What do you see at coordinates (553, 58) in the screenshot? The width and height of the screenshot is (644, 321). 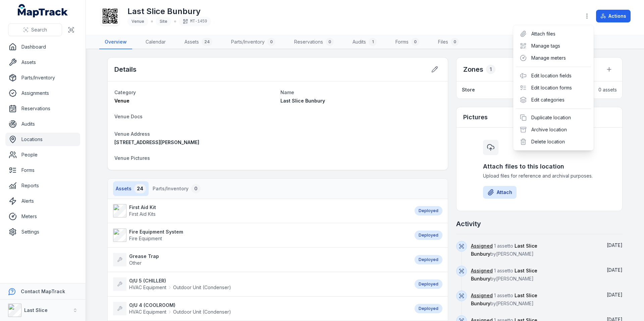 I see `div: Manage meters` at bounding box center [553, 58].